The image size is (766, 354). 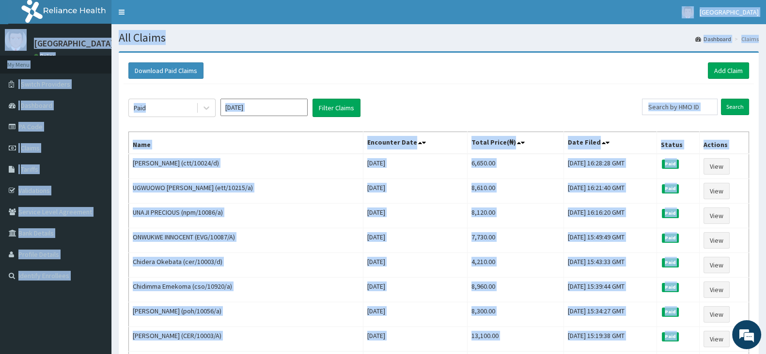 What do you see at coordinates (170, 16) in the screenshot?
I see `div: Minimize live chat window` at bounding box center [170, 16].